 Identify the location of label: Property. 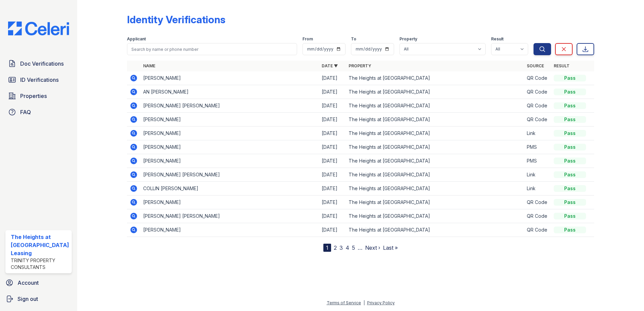
(408, 39).